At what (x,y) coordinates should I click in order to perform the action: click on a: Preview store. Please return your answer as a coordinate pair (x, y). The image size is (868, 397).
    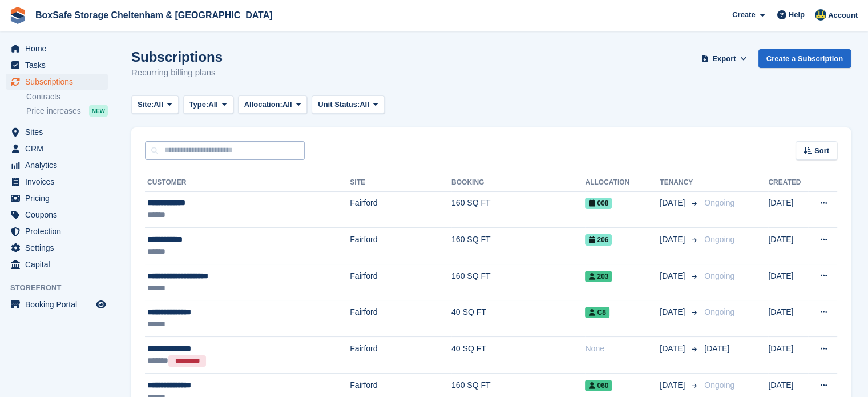
    Looking at the image, I should click on (101, 304).